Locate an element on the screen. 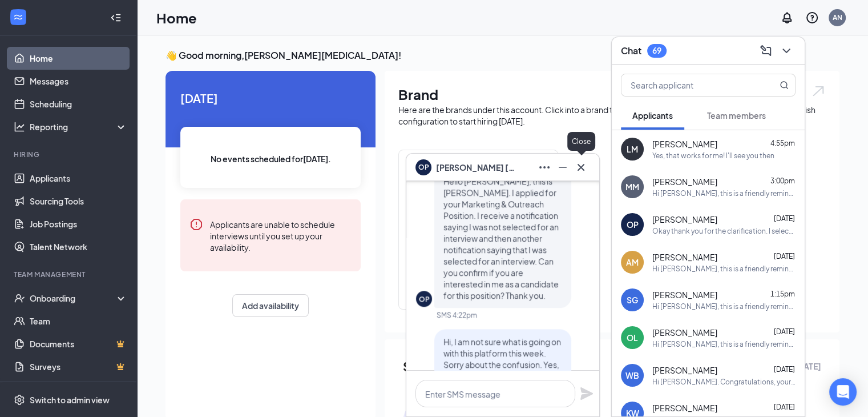  div: Open Intercom Messenger is located at coordinates (843, 392).